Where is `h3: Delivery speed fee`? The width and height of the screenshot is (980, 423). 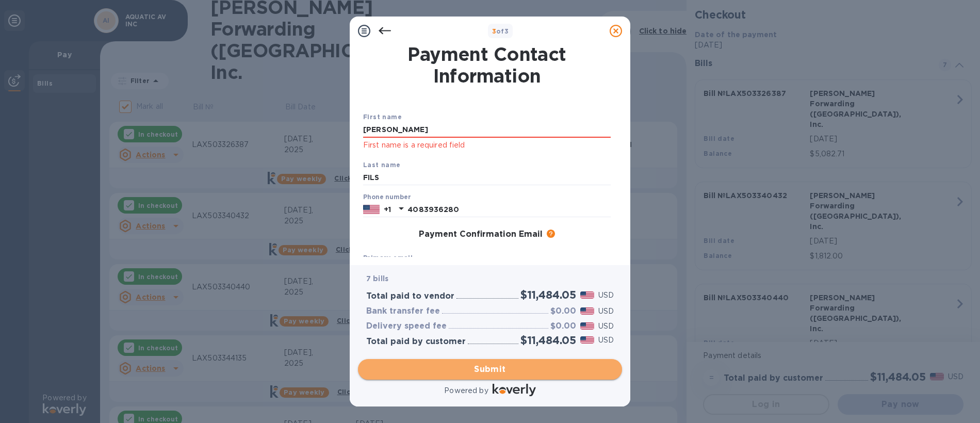 h3: Delivery speed fee is located at coordinates (407, 325).